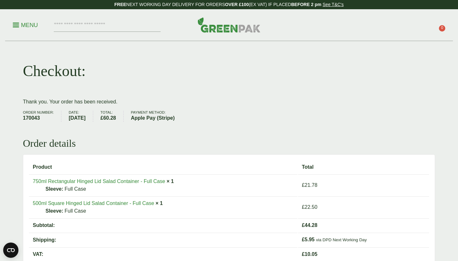  Describe the element at coordinates (309, 207) in the screenshot. I see `bdi: 22.50` at that location.